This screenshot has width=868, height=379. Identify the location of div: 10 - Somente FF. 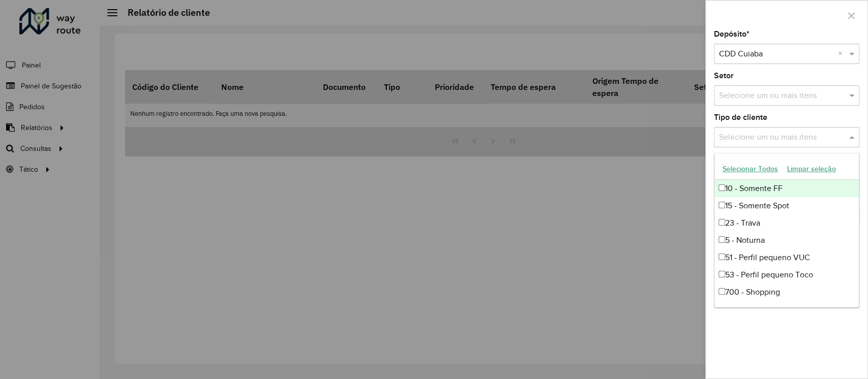
(787, 189).